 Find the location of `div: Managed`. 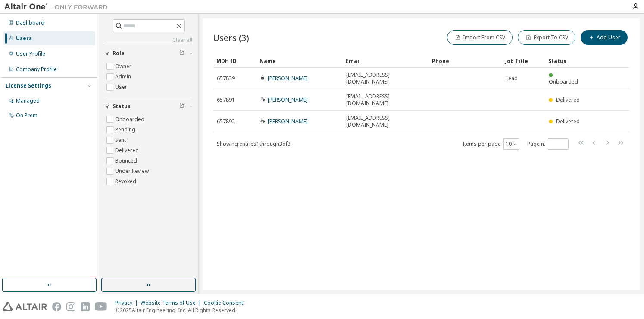

div: Managed is located at coordinates (28, 101).